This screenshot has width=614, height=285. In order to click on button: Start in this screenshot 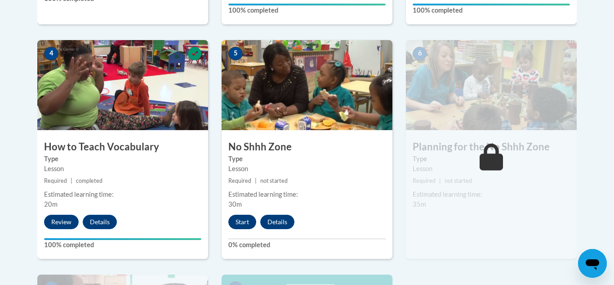, I will do `click(242, 222)`.